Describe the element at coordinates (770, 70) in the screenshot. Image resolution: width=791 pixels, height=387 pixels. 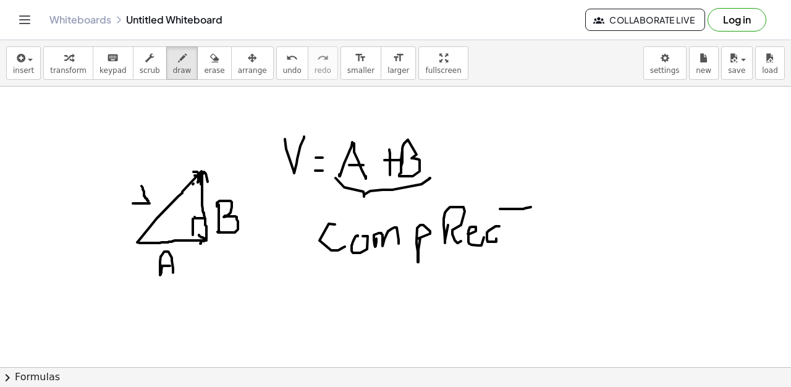
I see `span: load` at that location.